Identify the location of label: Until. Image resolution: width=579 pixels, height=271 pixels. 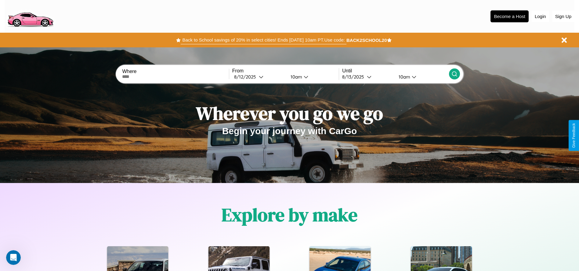
(395, 71).